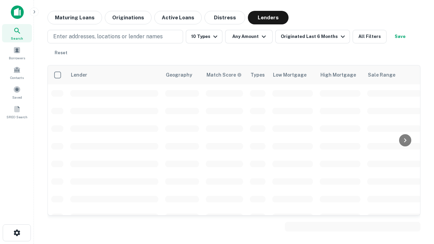 The image size is (434, 244). Describe the element at coordinates (258, 75) in the screenshot. I see `th: Types` at that location.